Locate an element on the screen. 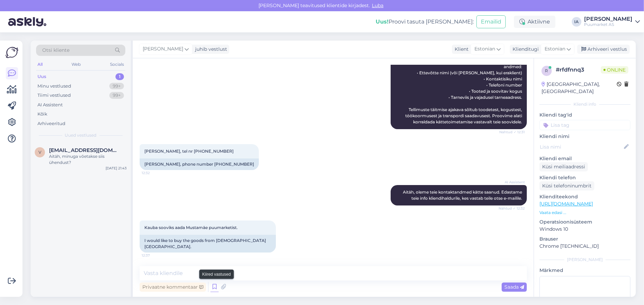  span: v is located at coordinates (40, 152).